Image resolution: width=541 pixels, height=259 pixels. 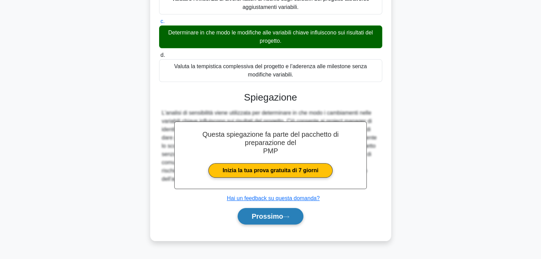 I want to click on div: Valuta la tempistica complessiva del progetto e l'aderenza alle milestone senza modifiche variabili., so click(x=270, y=71).